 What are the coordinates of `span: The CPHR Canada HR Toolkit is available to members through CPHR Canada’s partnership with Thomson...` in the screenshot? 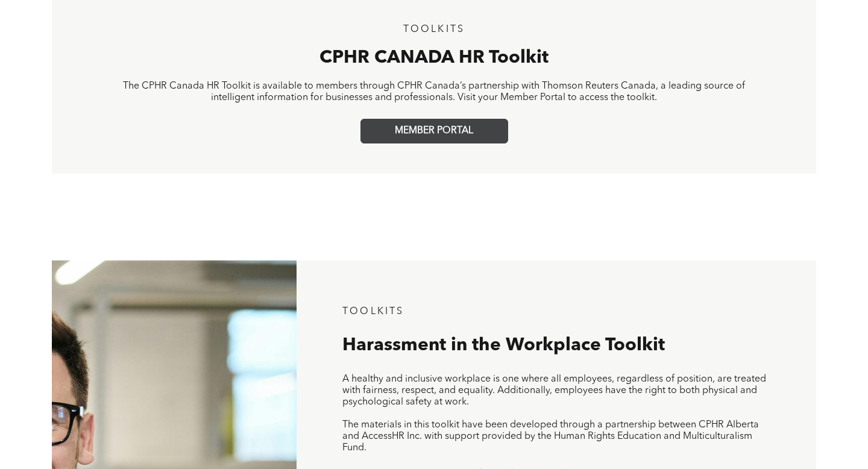 It's located at (434, 92).